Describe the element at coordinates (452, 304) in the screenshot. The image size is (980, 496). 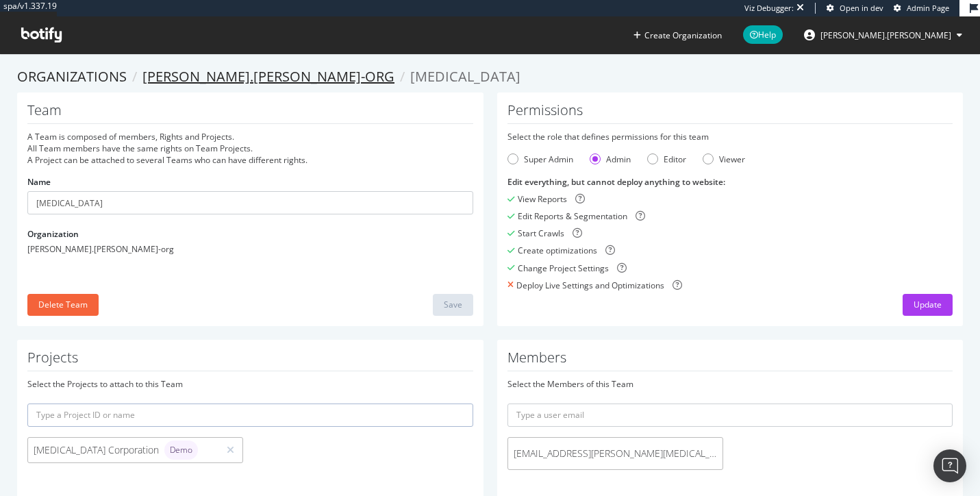
I see `div: Save` at that location.